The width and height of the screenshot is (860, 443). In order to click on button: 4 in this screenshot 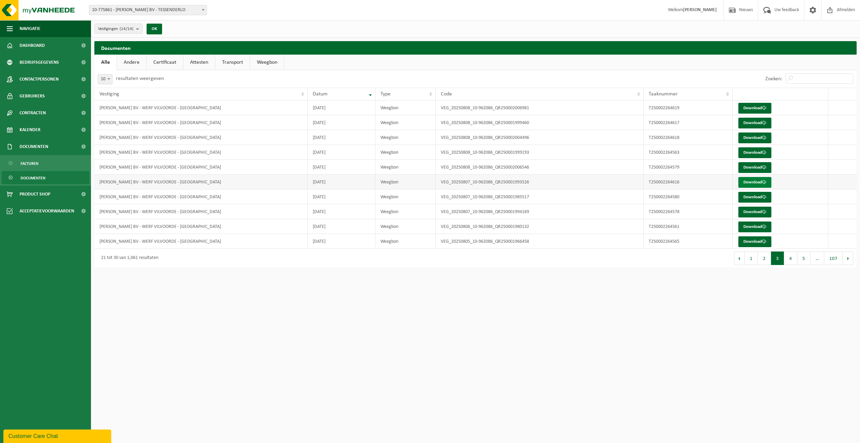, I will do `click(791, 258)`.